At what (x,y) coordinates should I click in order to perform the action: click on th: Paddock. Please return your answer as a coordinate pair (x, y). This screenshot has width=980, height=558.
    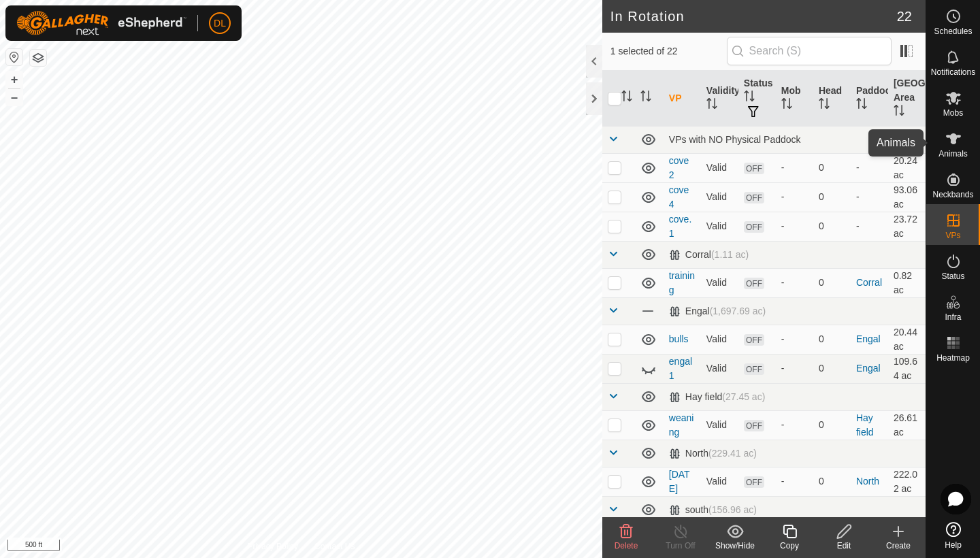
    Looking at the image, I should click on (868, 98).